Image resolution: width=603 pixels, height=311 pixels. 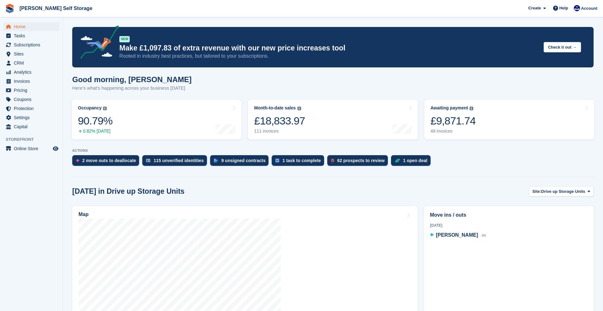 I want to click on span: Create, so click(x=534, y=8).